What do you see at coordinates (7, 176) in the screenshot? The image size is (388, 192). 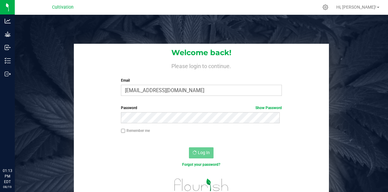 I see `p: 01:13 PM EDT` at bounding box center [7, 176].